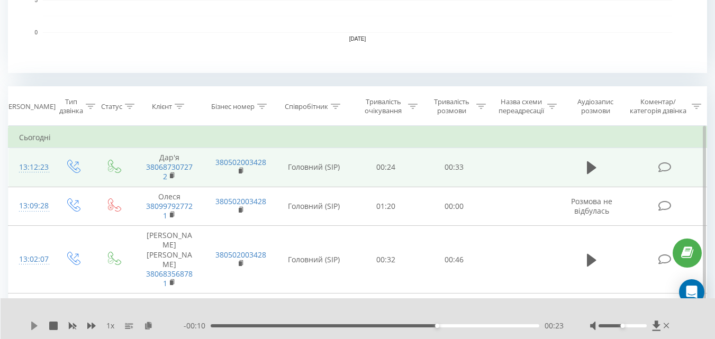  What do you see at coordinates (197, 326) in the screenshot?
I see `span: - 00:10` at bounding box center [197, 326].